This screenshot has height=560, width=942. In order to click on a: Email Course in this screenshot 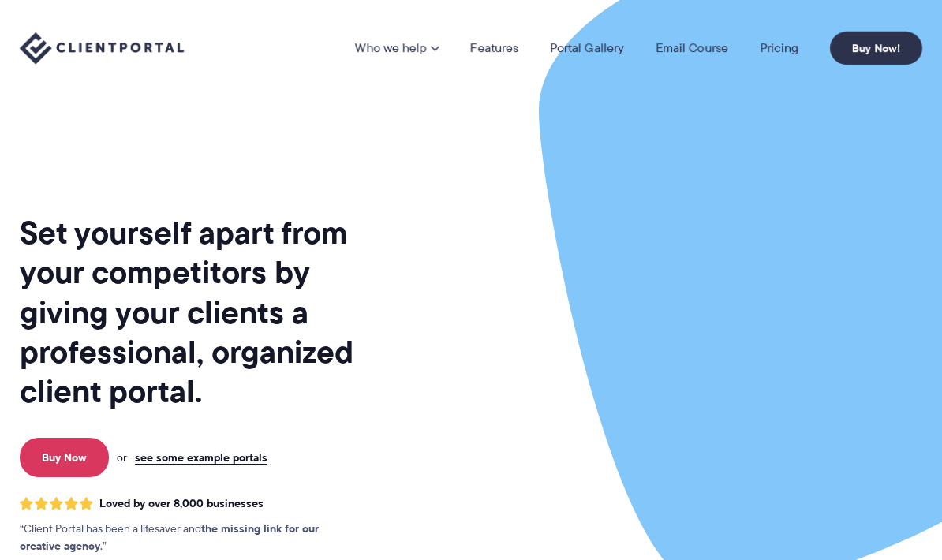, I will do `click(692, 48)`.